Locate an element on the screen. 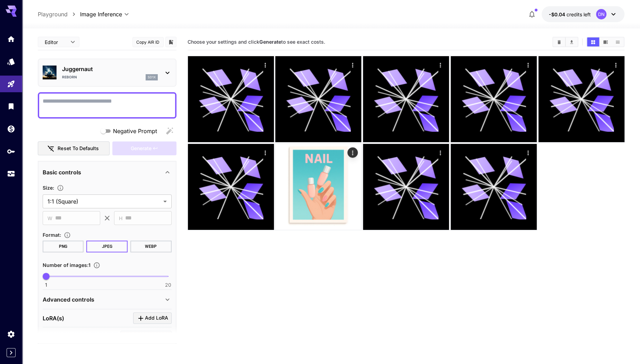 Image resolution: width=640 pixels, height=364 pixels. button: JPEG is located at coordinates (107, 246).